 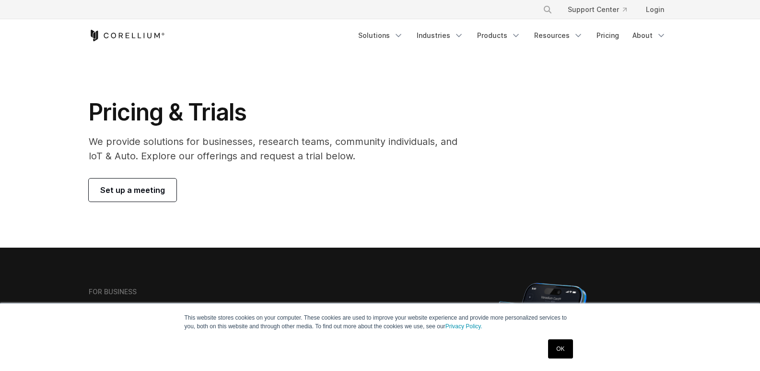 I want to click on a: Login, so click(x=655, y=10).